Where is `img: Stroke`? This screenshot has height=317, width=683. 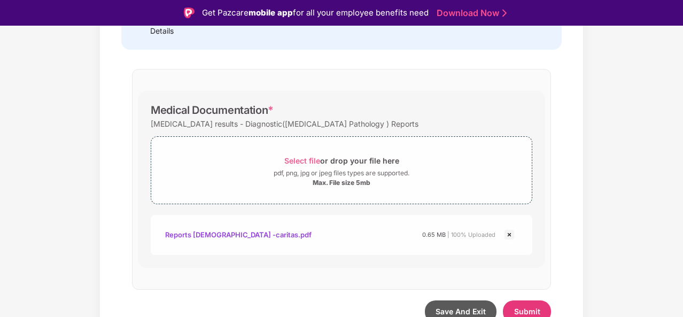
img: Stroke is located at coordinates (505, 13).